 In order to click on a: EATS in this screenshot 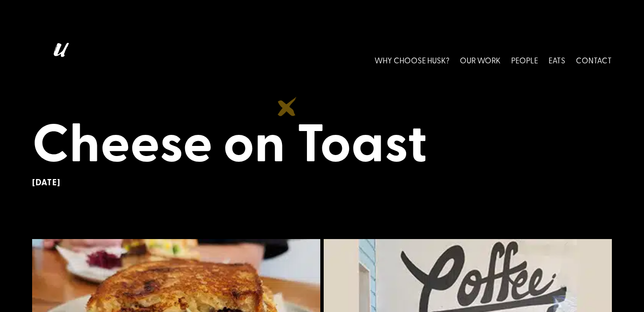, I will do `click(556, 60)`.